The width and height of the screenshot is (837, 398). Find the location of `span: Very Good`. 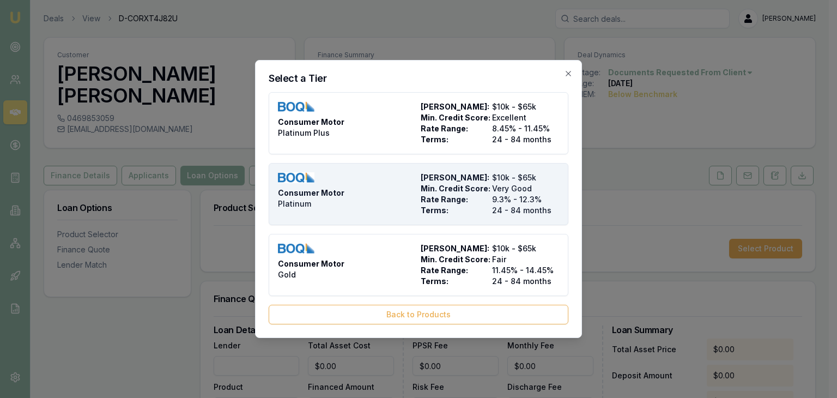

span: Very Good is located at coordinates (525, 189).